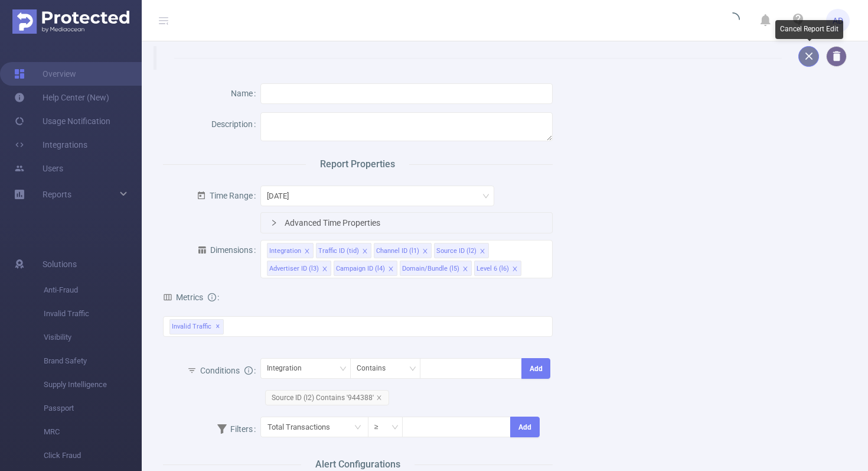  What do you see at coordinates (406, 223) in the screenshot?
I see `div: icon: rightAdvanced Time Properties` at bounding box center [406, 223].